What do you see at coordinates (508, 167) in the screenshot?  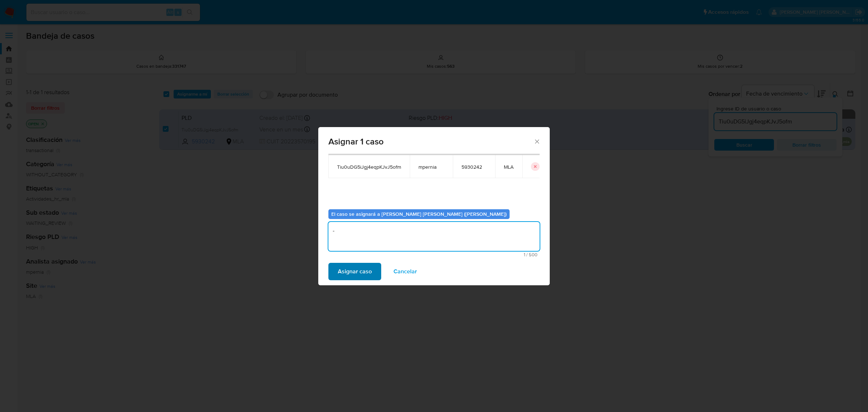 I see `span: MLA` at bounding box center [508, 167].